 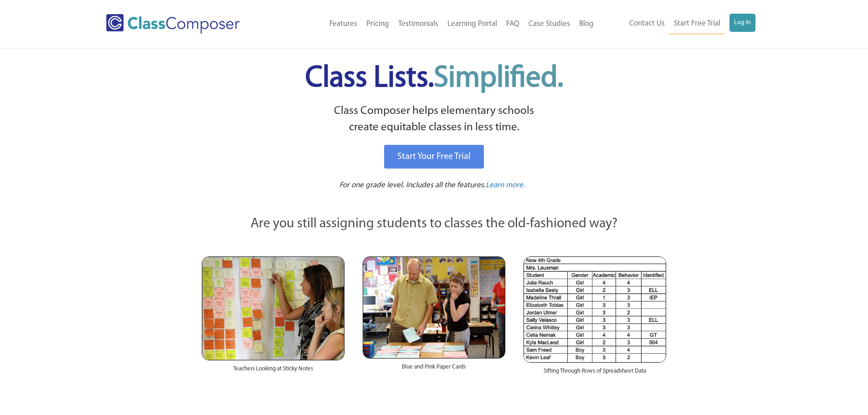 I want to click on img: Blue and Pink Paper Cards, so click(x=434, y=307).